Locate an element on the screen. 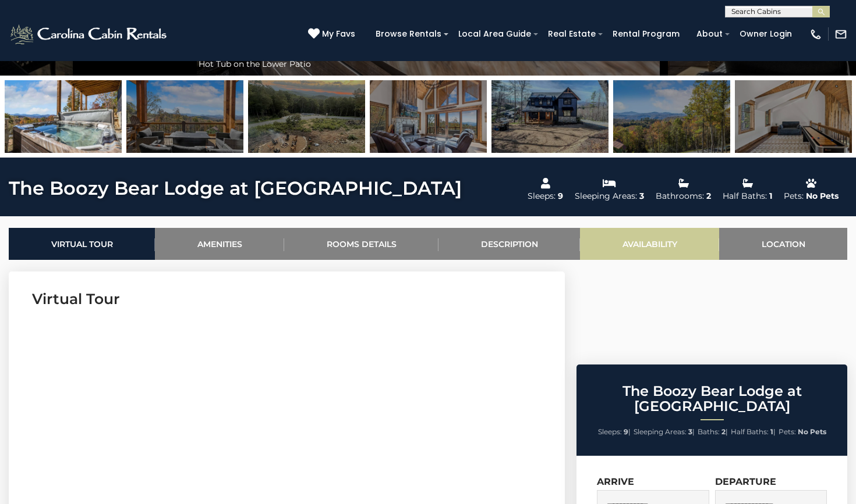  img: mail-regular-white.png is located at coordinates (841, 34).